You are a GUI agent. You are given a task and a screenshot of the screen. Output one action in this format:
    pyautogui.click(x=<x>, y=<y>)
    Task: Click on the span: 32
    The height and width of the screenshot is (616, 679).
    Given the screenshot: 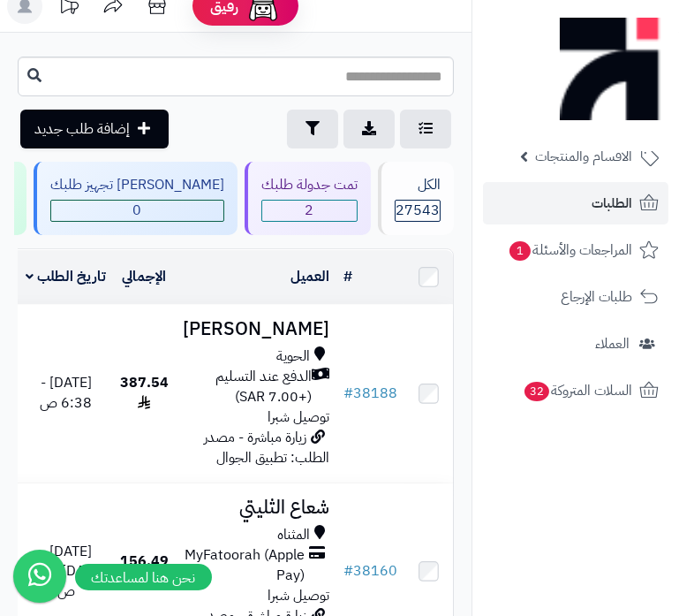 What is the action you would take?
    pyautogui.click(x=537, y=391)
    